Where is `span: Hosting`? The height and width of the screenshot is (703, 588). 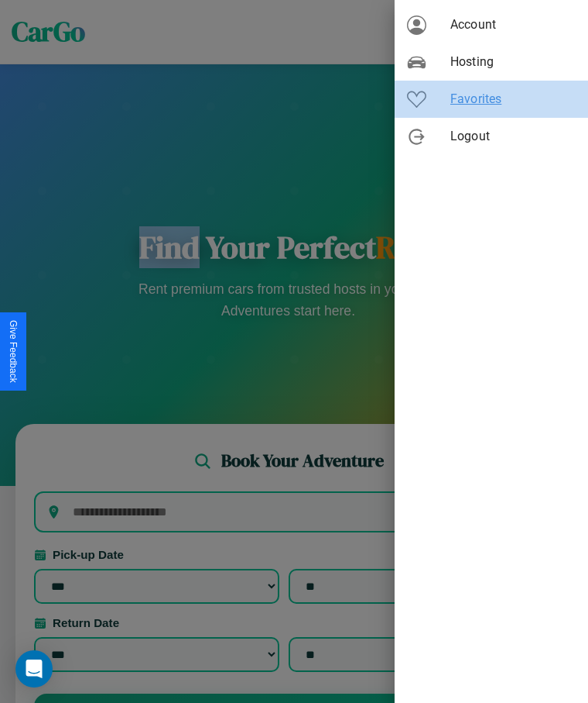
span: Hosting is located at coordinates (513, 62).